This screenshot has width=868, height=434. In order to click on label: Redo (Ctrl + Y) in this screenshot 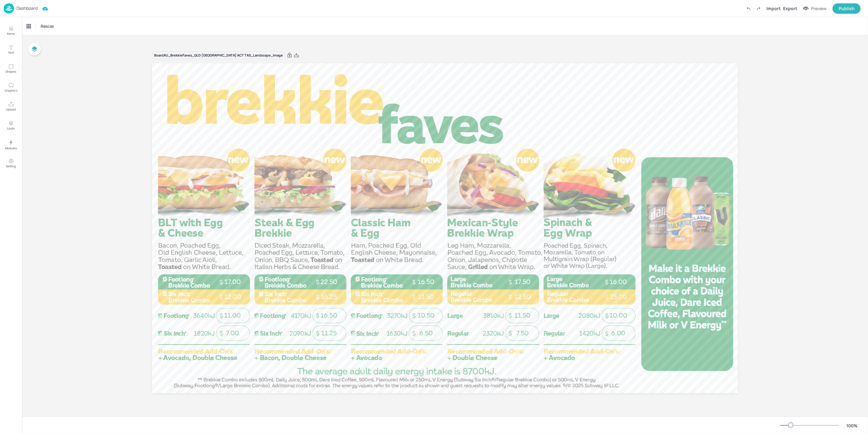, I will do `click(759, 8)`.